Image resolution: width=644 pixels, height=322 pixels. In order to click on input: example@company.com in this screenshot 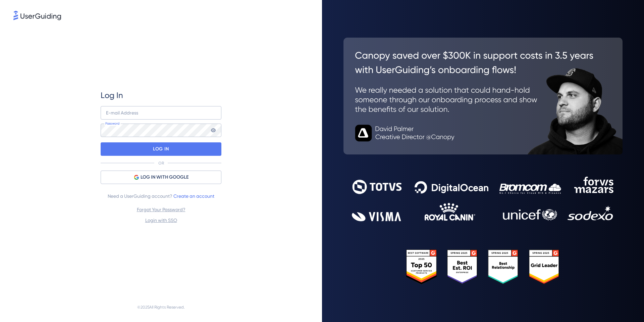, I will do `click(161, 113)`.